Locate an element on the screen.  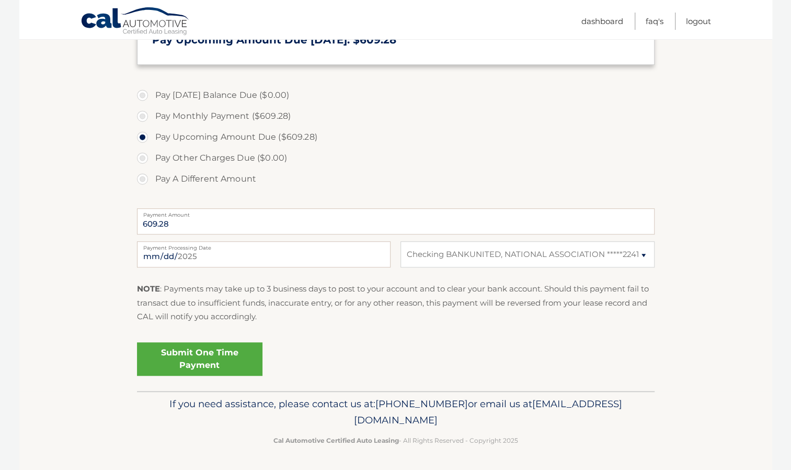
label: Pay Monthly Payment ($609.28) is located at coordinates (396, 116).